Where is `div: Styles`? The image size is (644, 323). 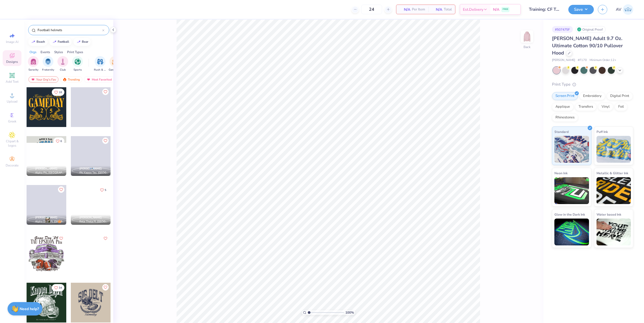
div: Styles is located at coordinates (58, 52).